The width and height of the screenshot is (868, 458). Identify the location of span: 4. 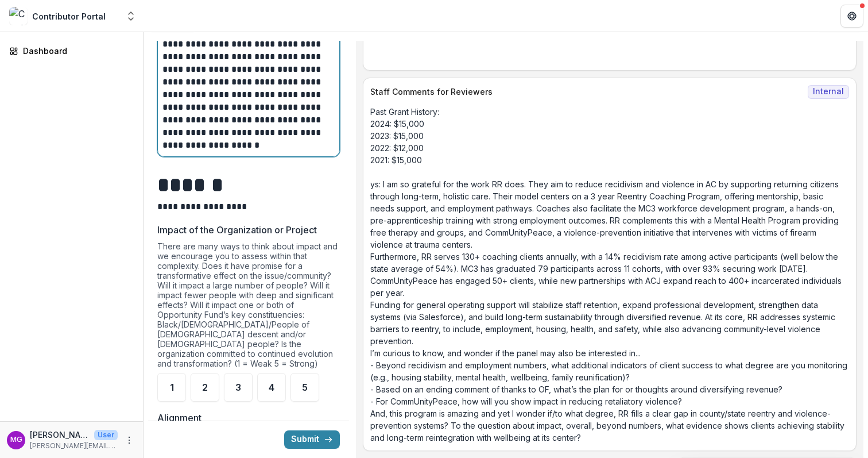
(271, 387).